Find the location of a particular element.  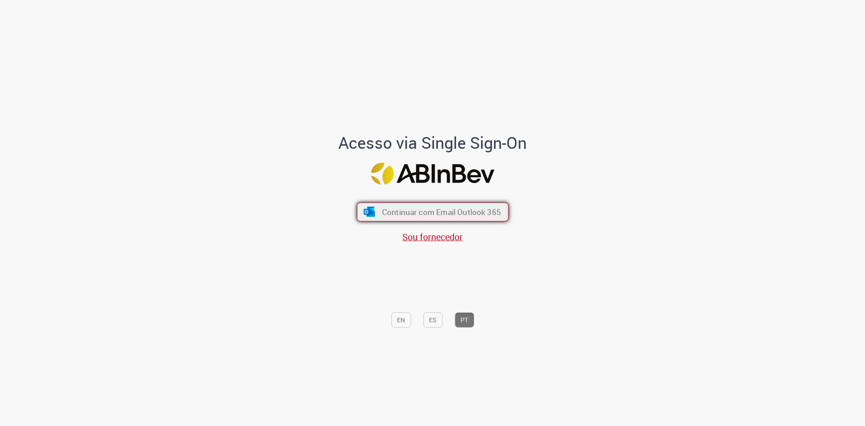

button: EN is located at coordinates (401, 320).